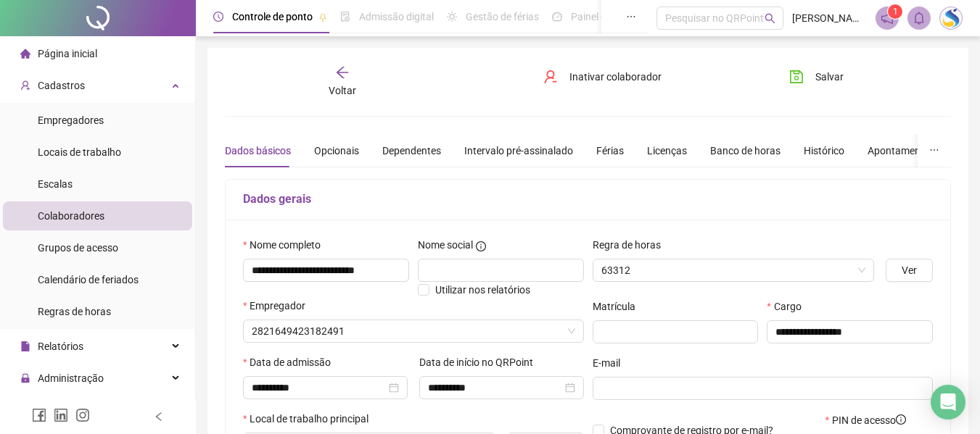  What do you see at coordinates (948, 402) in the screenshot?
I see `div: Open Intercom Messenger` at bounding box center [948, 402].